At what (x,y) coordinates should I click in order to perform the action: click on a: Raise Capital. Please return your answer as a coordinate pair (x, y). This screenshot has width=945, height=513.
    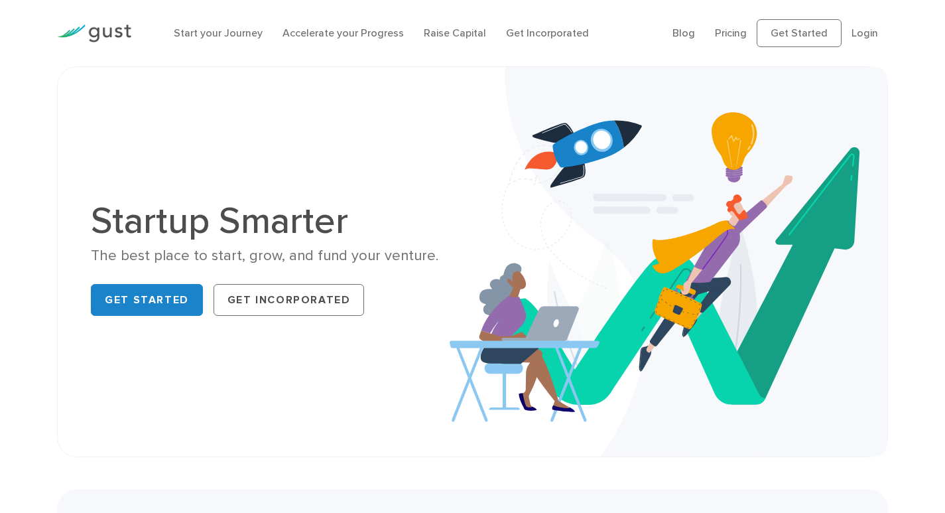
    Looking at the image, I should click on (455, 32).